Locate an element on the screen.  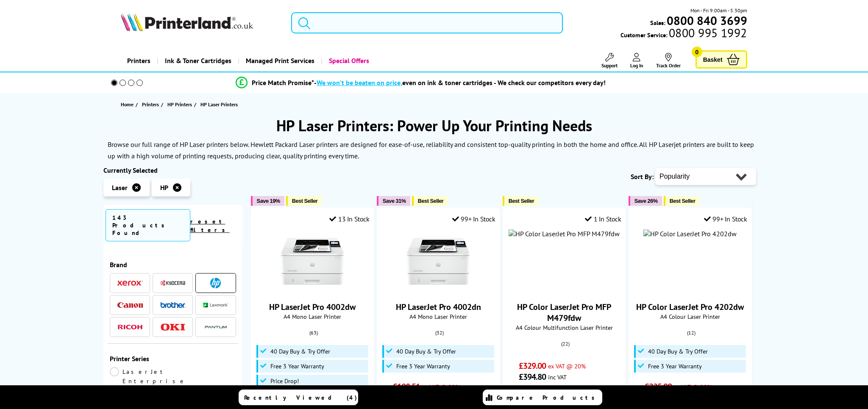
span: (12) is located at coordinates (691, 333).